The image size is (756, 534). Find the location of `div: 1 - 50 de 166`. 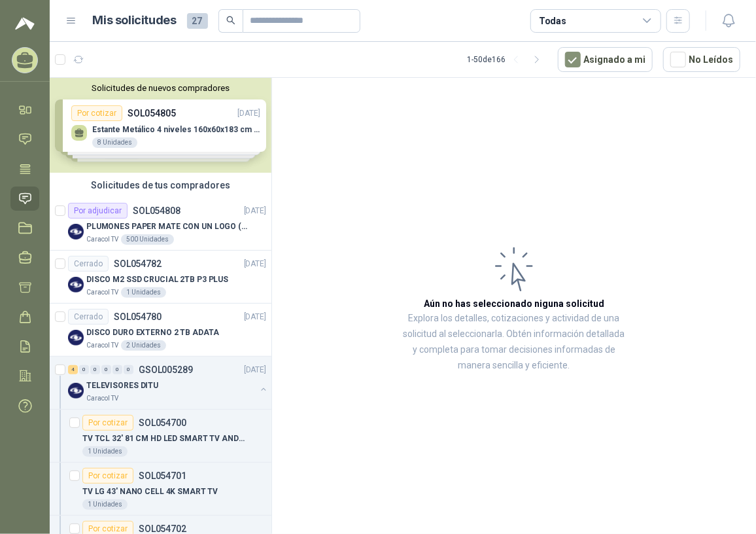

div: 1 - 50 de 166 is located at coordinates (507, 60).